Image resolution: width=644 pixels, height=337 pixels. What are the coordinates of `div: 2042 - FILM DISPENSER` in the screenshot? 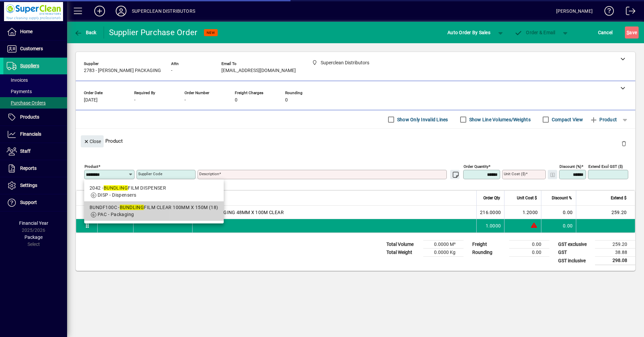 It's located at (154, 188).